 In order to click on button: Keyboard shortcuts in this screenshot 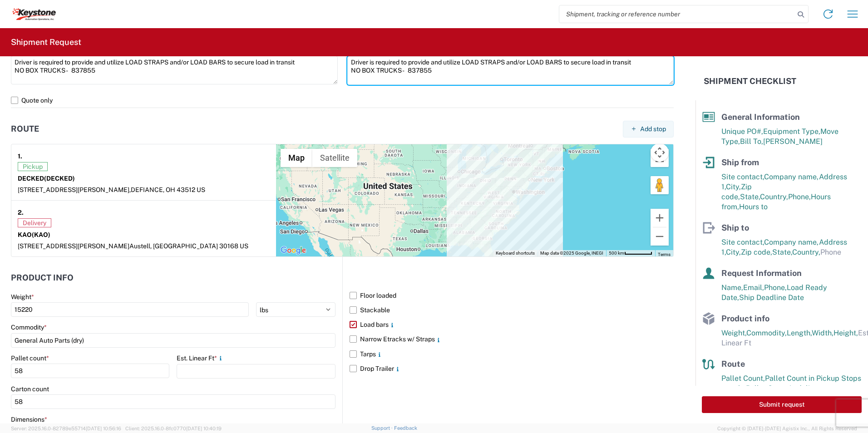, I will do `click(515, 253)`.